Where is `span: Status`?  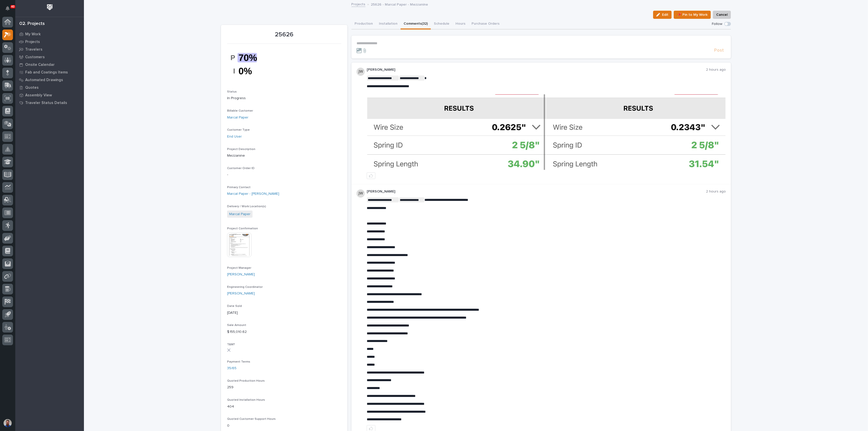 span: Status is located at coordinates (232, 92).